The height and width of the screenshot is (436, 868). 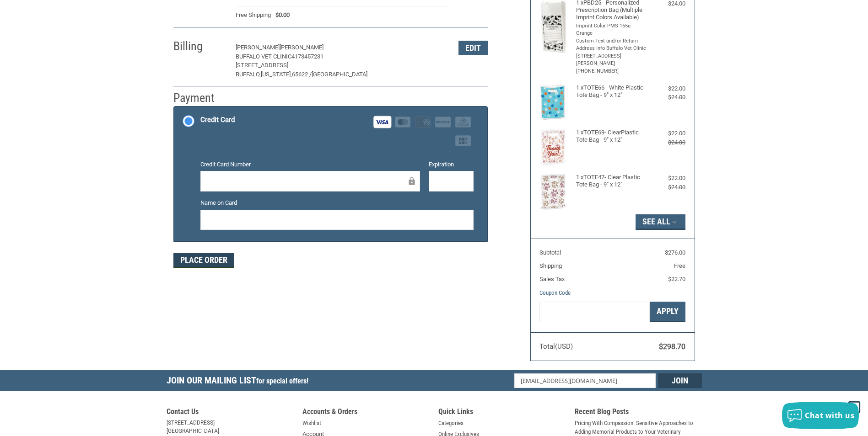 I want to click on span: 65622 /, so click(x=302, y=74).